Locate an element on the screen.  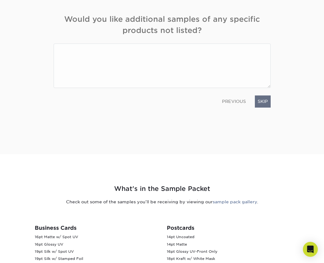
h3: Postcards is located at coordinates (228, 228).